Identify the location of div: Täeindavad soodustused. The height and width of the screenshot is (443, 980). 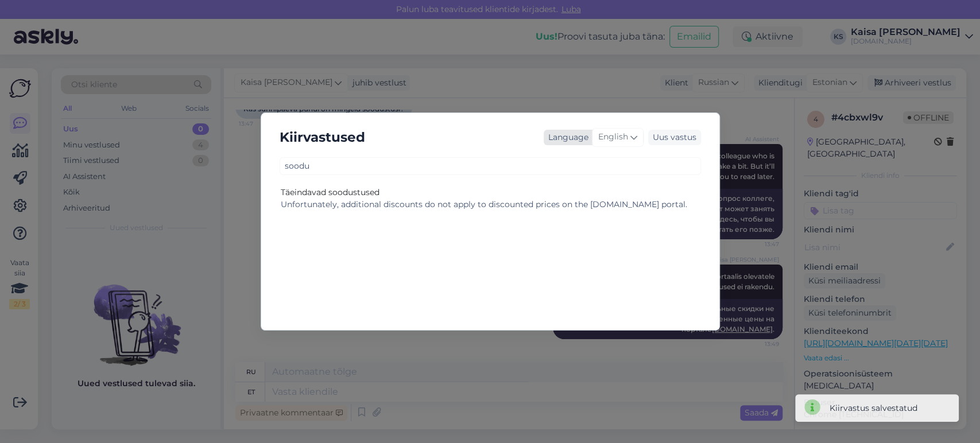
(490, 192).